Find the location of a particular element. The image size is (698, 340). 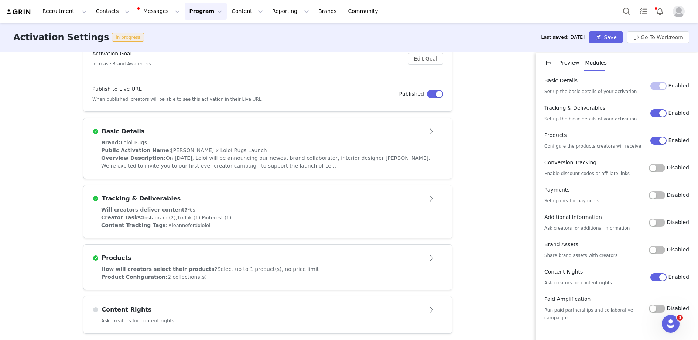

span: 2 collections(s) is located at coordinates (187, 277).